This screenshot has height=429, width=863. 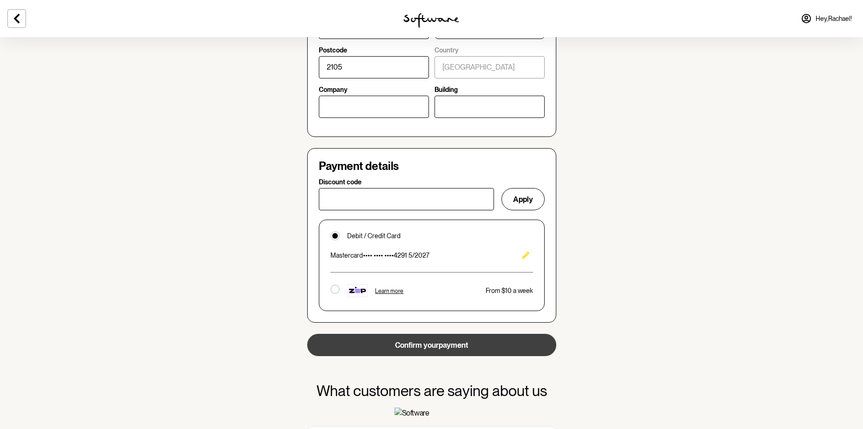 What do you see at coordinates (526, 256) in the screenshot?
I see `button: Edit` at bounding box center [526, 256].